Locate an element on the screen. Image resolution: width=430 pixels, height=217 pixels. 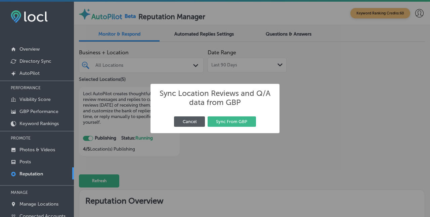
p: Manage Locations is located at coordinates (39, 204).